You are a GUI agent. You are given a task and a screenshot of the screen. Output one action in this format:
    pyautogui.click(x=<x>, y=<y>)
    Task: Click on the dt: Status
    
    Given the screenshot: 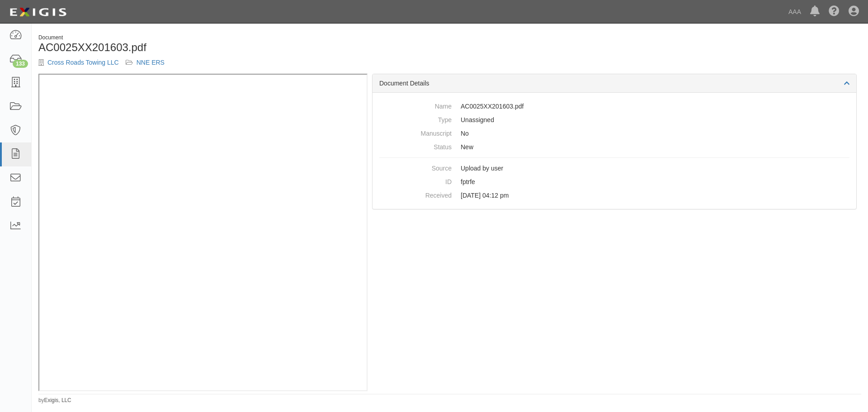 What is the action you would take?
    pyautogui.click(x=416, y=146)
    